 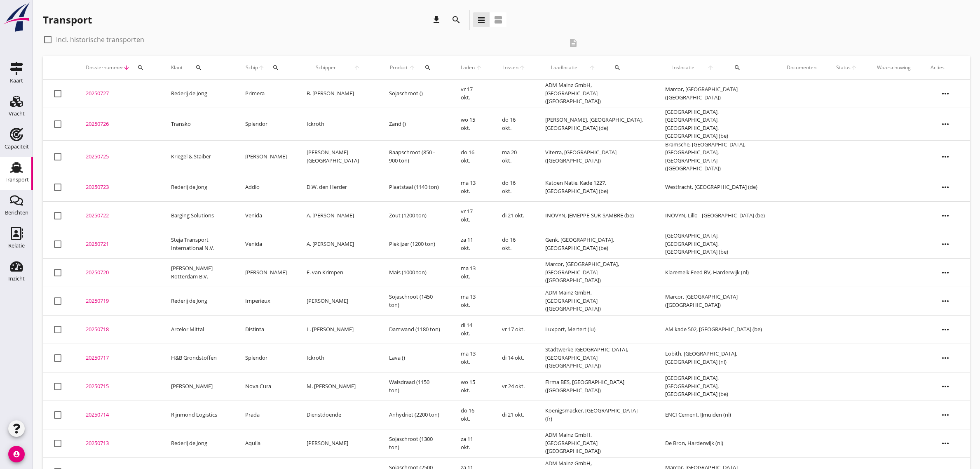 What do you see at coordinates (251, 67) in the screenshot?
I see `span: Schip` at bounding box center [251, 67].